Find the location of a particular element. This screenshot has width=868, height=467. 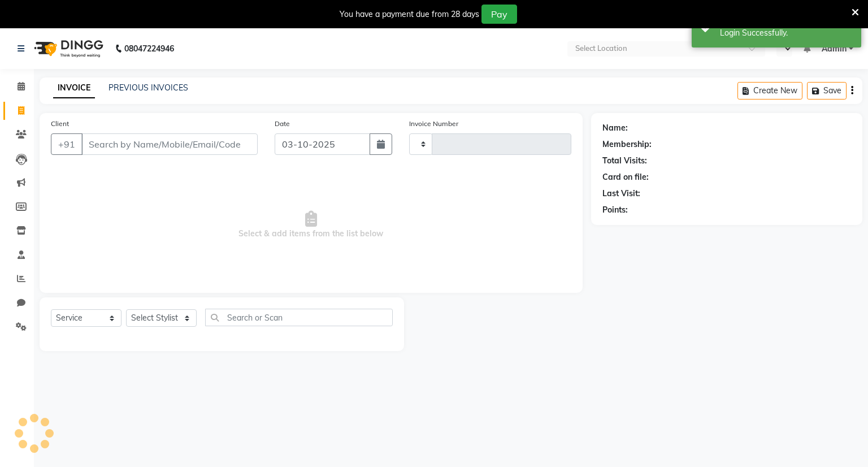

label: Invoice Number is located at coordinates (434, 124).